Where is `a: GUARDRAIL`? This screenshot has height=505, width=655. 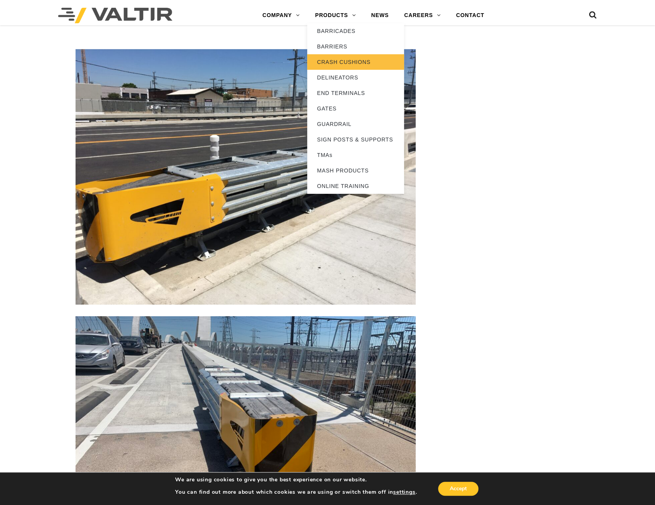
a: GUARDRAIL is located at coordinates (356, 124).